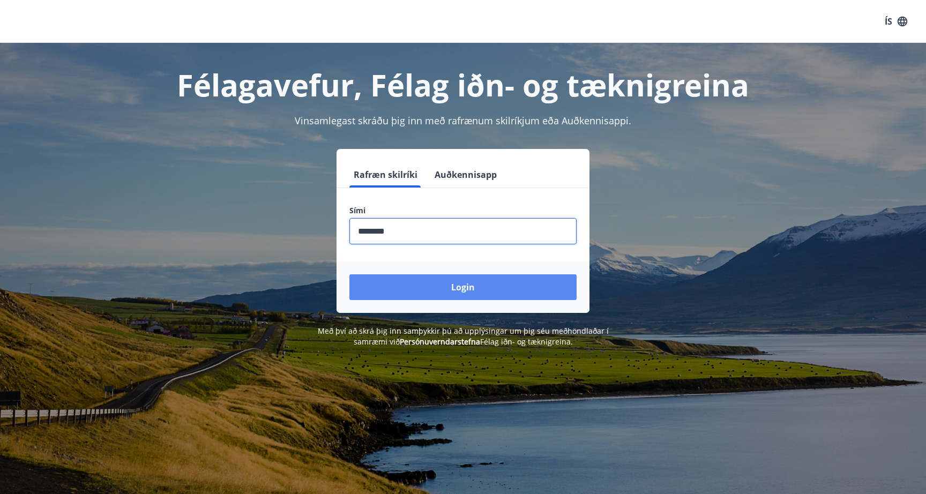  I want to click on button: Rafræn skilríki, so click(385, 175).